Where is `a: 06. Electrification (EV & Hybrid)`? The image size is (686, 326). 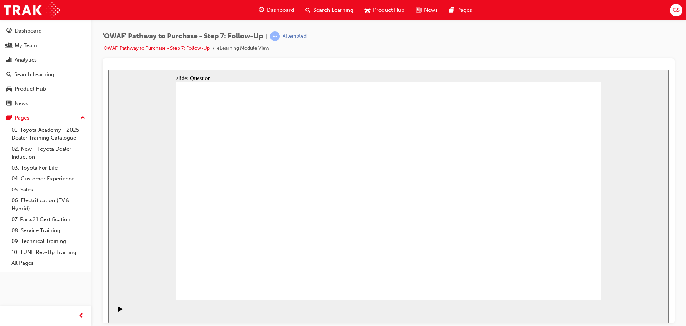
a: 06. Electrification (EV & Hybrid) is located at coordinates (48, 204).